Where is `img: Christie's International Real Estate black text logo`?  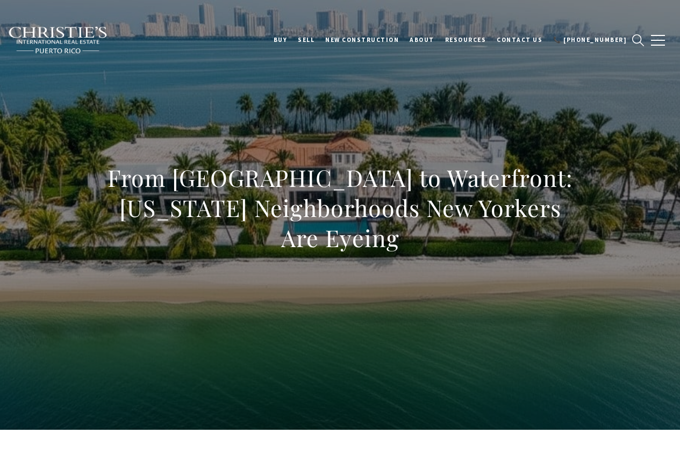 img: Christie's International Real Estate black text logo is located at coordinates (58, 40).